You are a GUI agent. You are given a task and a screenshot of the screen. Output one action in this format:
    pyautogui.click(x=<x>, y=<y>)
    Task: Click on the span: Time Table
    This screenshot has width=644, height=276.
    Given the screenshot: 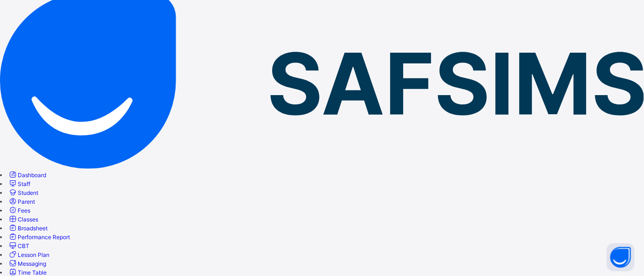 What is the action you would take?
    pyautogui.click(x=32, y=272)
    